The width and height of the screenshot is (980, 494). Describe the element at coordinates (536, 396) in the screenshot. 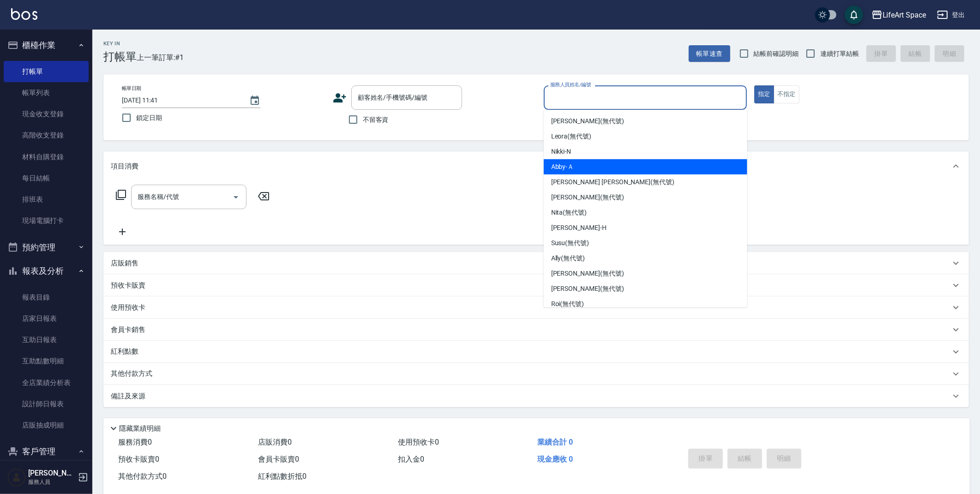

I see `div: 備註及來源` at that location.